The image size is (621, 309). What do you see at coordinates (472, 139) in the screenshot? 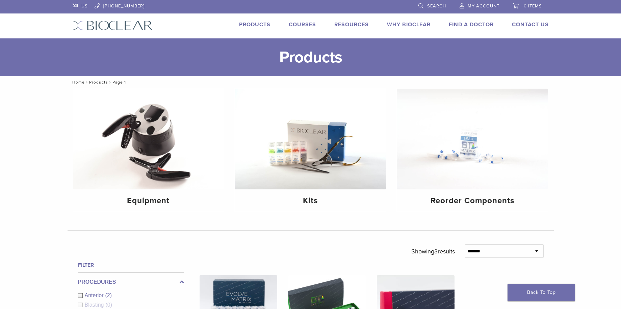
I see `img: Reorder Components` at bounding box center [472, 139].